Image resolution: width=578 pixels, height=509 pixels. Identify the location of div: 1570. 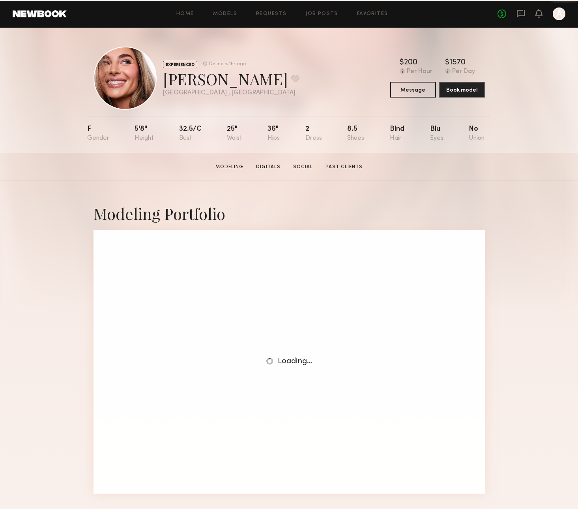
(457, 63).